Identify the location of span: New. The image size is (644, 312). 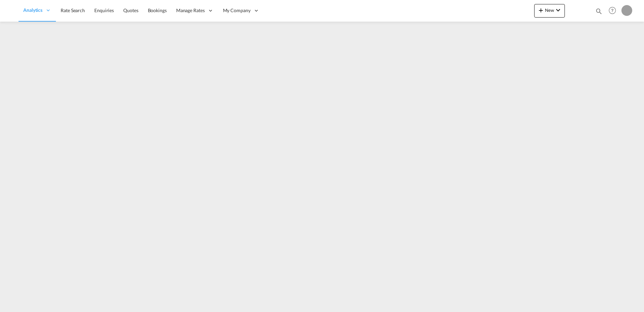
(549, 10).